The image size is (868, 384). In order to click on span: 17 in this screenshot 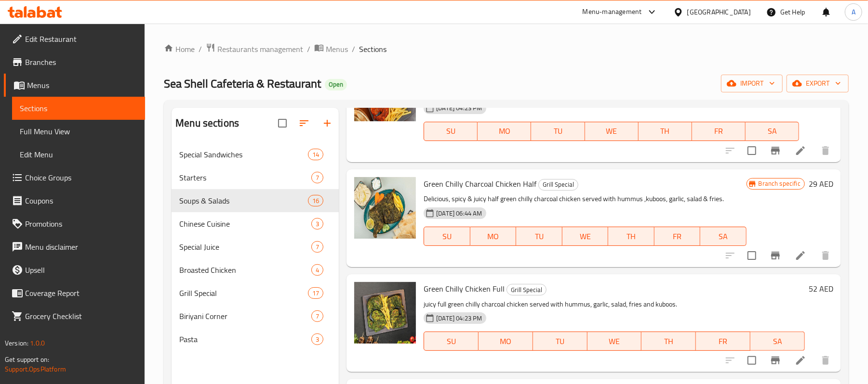, I will do `click(316, 293)`.